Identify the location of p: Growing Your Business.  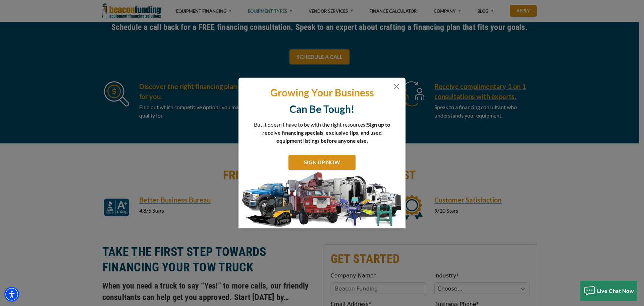
(322, 92).